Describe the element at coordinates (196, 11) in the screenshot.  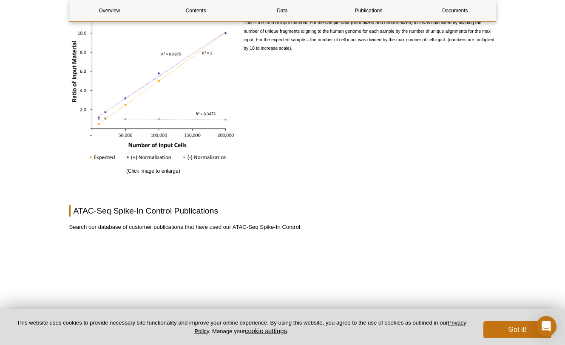
I see `a: Contents` at that location.